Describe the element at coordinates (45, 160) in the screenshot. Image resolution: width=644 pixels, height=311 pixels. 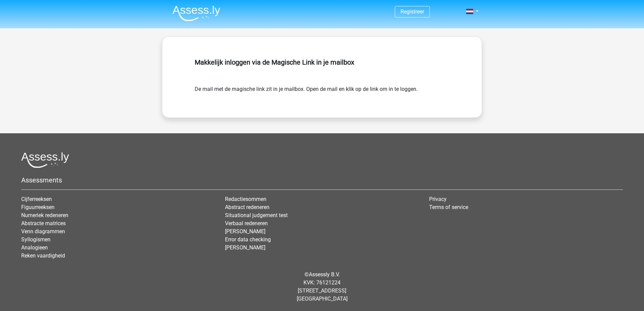
I see `img: Assessly logo` at that location.